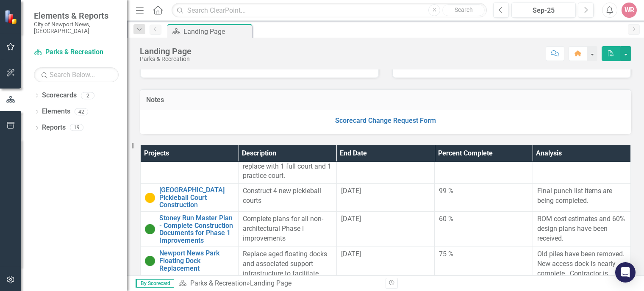 Image resolution: width=644 pixels, height=291 pixels. Describe the element at coordinates (544, 11) in the screenshot. I see `div: Sep-25` at that location.